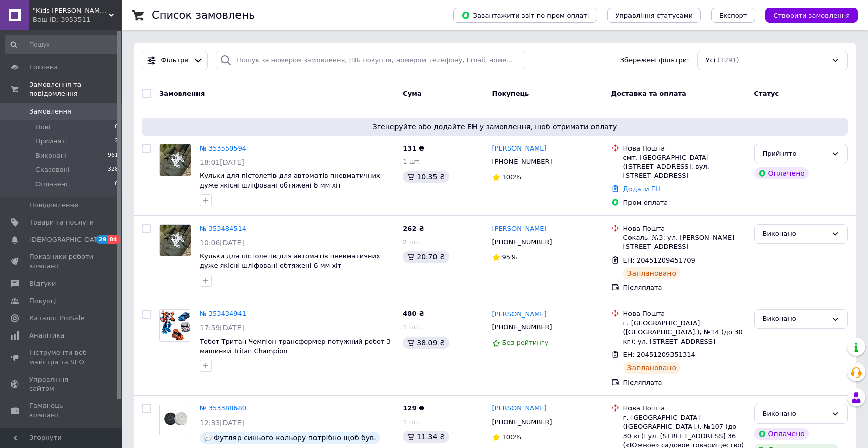 This screenshot has width=868, height=448. What do you see at coordinates (495, 127) in the screenshot?
I see `span: Згенеруйте або додайте ЕН у замовлення, щоб отримати оплату` at bounding box center [495, 127].